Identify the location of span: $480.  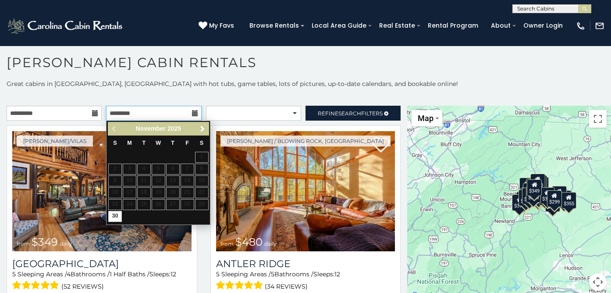
(249, 241).